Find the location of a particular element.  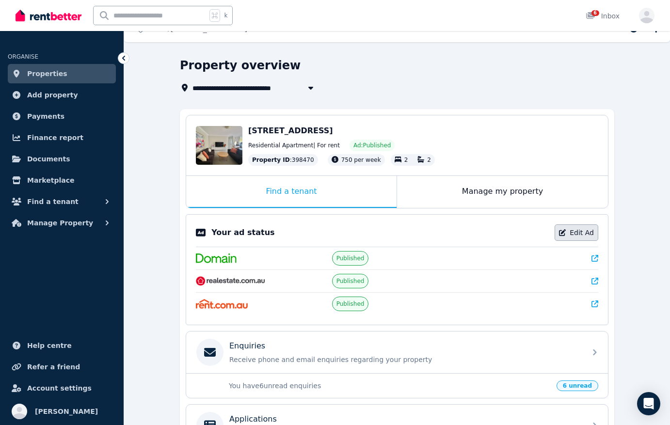

h1: Property overview is located at coordinates (240, 65).